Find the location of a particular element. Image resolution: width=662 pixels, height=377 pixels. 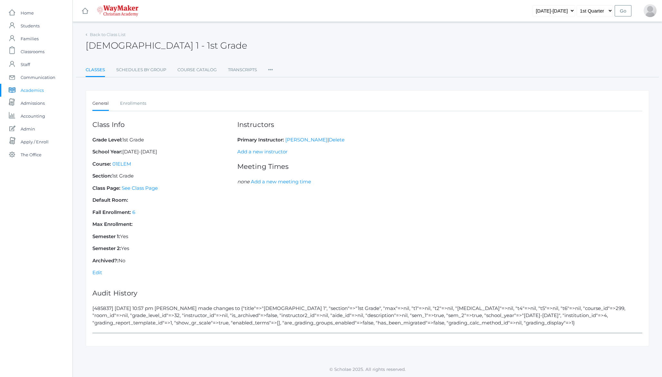

strong: Section: is located at coordinates (102, 175).